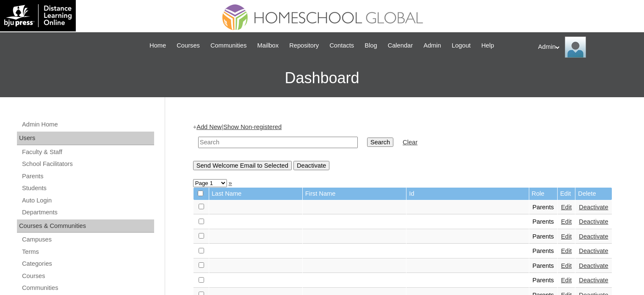 The image size is (644, 295). What do you see at coordinates (400, 46) in the screenshot?
I see `span: Calendar` at bounding box center [400, 46].